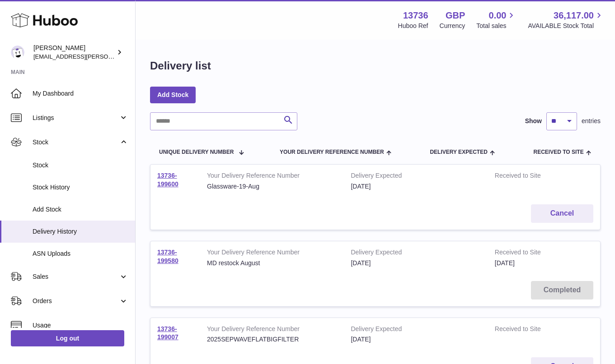 The image size is (615, 364). Describe the element at coordinates (168, 333) in the screenshot. I see `a: 13736-199007` at that location.